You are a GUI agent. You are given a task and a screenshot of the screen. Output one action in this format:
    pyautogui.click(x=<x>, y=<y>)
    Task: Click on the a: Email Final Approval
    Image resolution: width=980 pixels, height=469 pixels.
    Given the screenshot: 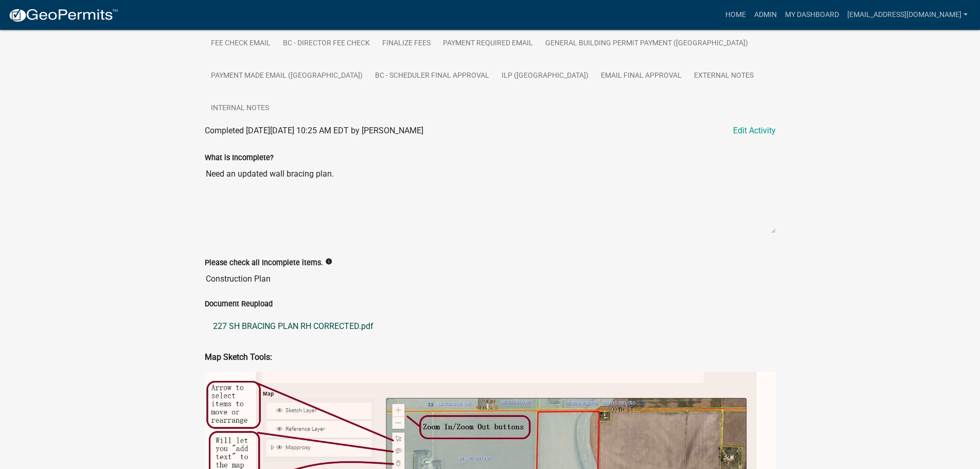 What is the action you would take?
    pyautogui.click(x=641, y=76)
    